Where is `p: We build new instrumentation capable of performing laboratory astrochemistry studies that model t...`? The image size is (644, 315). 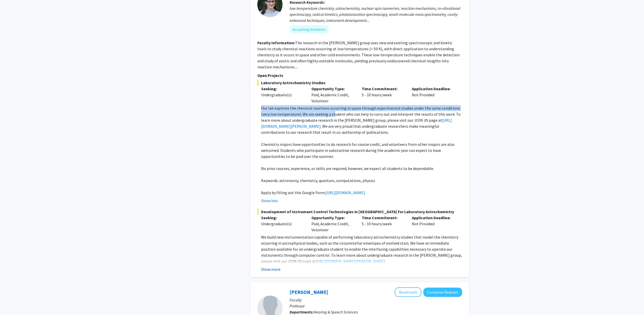 p: We build new instrumentation capable of performing laboratory astrochemistry studies that model t... is located at coordinates (362, 249).